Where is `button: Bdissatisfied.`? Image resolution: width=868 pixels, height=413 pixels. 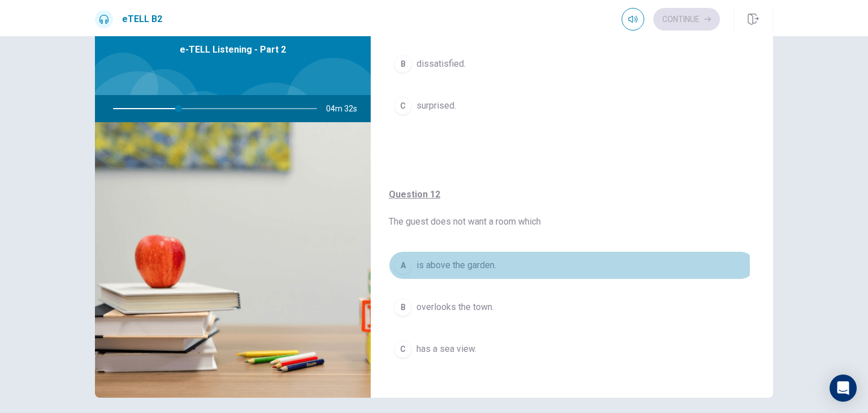 button: Bdissatisfied. is located at coordinates (572, 64).